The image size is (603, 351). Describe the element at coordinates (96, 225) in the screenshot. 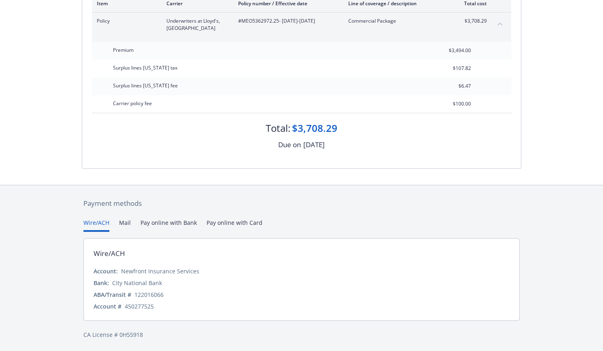

I see `button: Wire/ACH` at that location.